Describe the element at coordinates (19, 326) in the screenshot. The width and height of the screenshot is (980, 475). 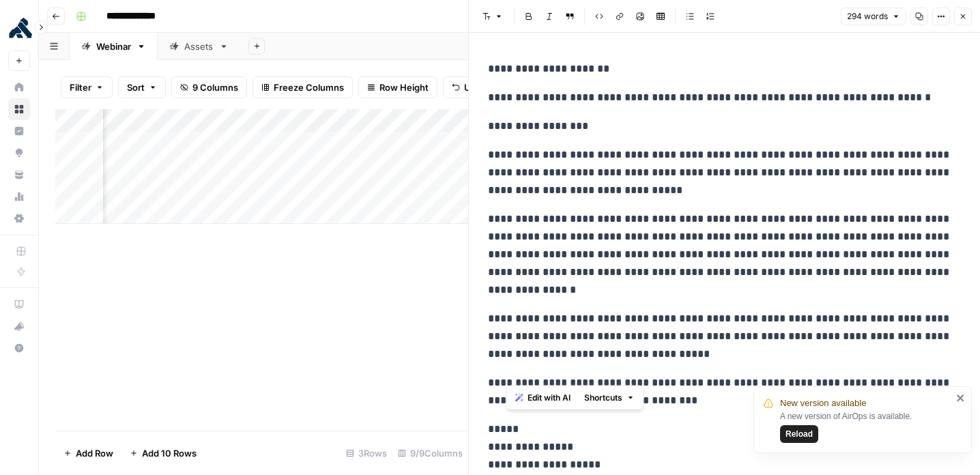
I see `button: What's new?` at that location.